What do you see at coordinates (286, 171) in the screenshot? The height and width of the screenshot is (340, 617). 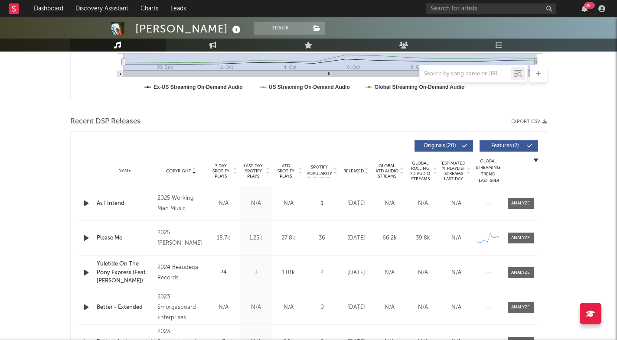 I see `span: ATD Spotify Plays` at bounding box center [286, 171].